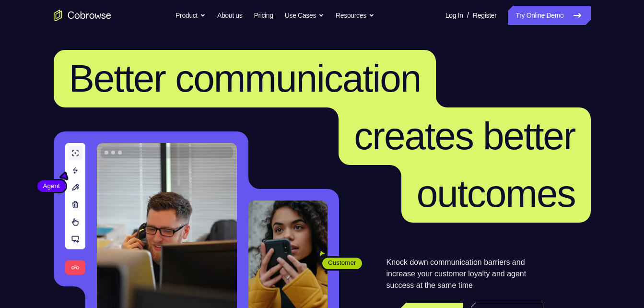 The height and width of the screenshot is (308, 644). I want to click on a: Pricing, so click(263, 15).